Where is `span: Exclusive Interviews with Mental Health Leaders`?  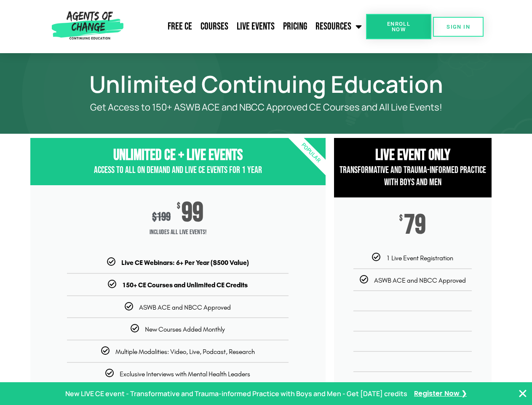 span: Exclusive Interviews with Mental Health Leaders is located at coordinates (185, 374).